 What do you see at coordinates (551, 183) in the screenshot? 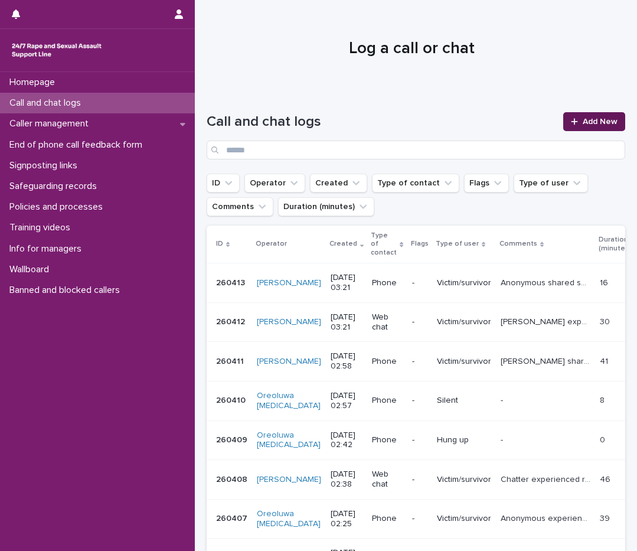
I see `button: Type of user` at bounding box center [551, 183].